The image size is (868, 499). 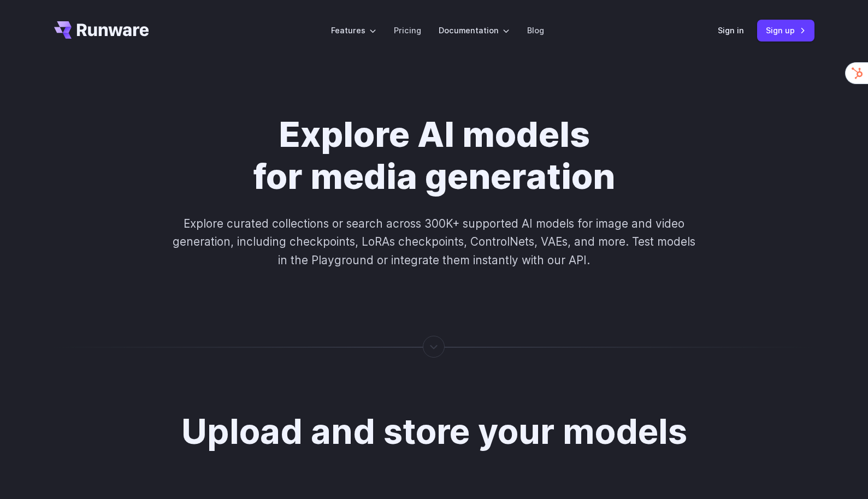 I want to click on h1: Explore AI models for media generation, so click(x=434, y=155).